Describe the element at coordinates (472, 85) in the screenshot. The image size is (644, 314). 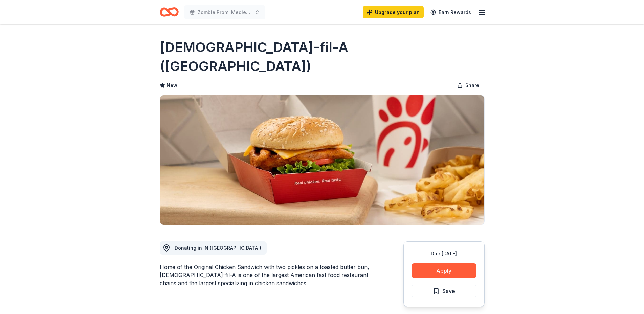
I see `span: Share` at that location.